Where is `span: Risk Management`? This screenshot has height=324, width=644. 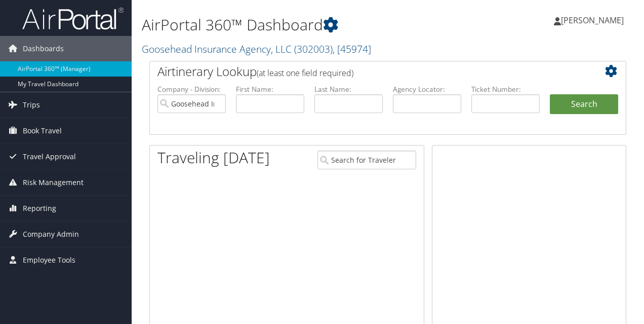 span: Risk Management is located at coordinates (53, 182).